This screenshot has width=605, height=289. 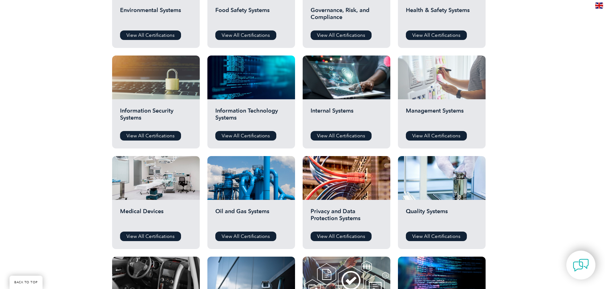 I want to click on h2: Information Security Systems, so click(x=156, y=117).